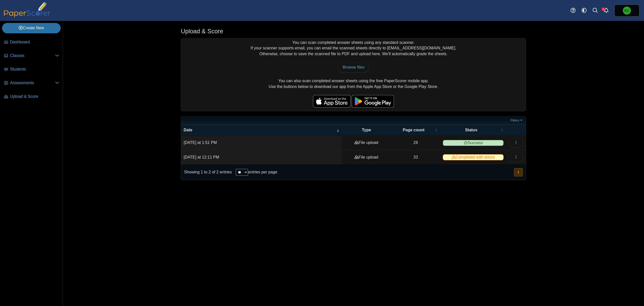 This screenshot has width=644, height=306. I want to click on nav: pagination, so click(518, 172).